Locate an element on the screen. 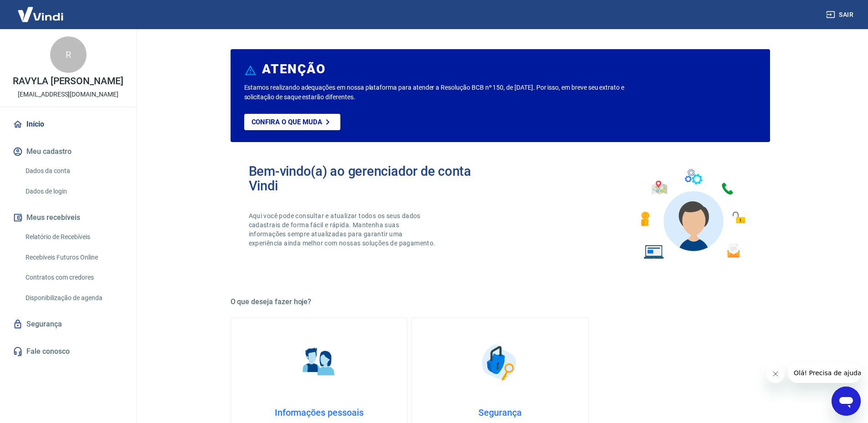 This screenshot has width=868, height=423. button: Sair is located at coordinates (840, 14).